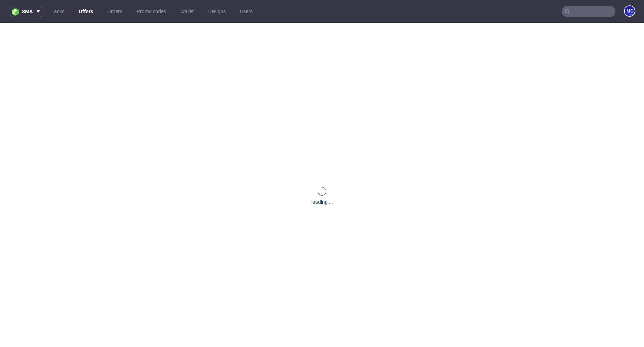 The height and width of the screenshot is (347, 644). What do you see at coordinates (217, 12) in the screenshot?
I see `a: Designs` at bounding box center [217, 12].